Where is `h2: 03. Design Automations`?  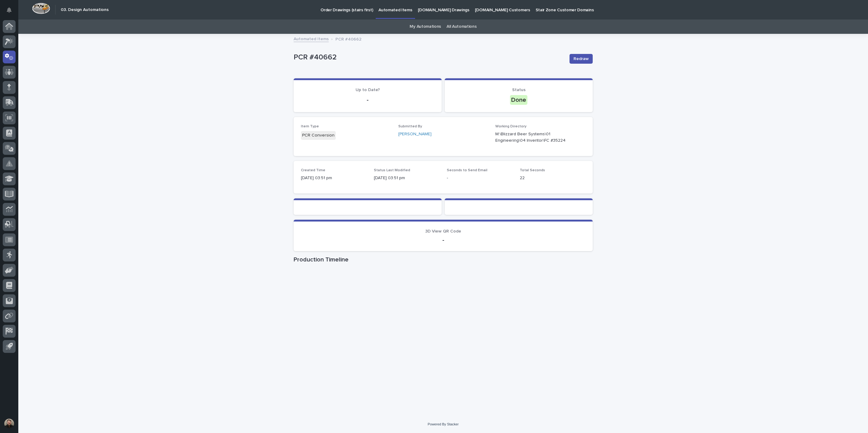
h2: 03. Design Automations is located at coordinates (84, 10).